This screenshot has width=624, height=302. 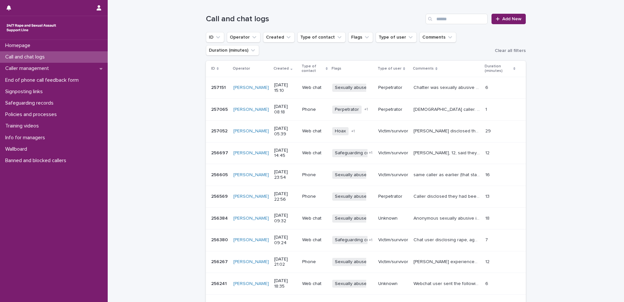 What do you see at coordinates (279, 37) in the screenshot?
I see `button: Created` at bounding box center [279, 37].